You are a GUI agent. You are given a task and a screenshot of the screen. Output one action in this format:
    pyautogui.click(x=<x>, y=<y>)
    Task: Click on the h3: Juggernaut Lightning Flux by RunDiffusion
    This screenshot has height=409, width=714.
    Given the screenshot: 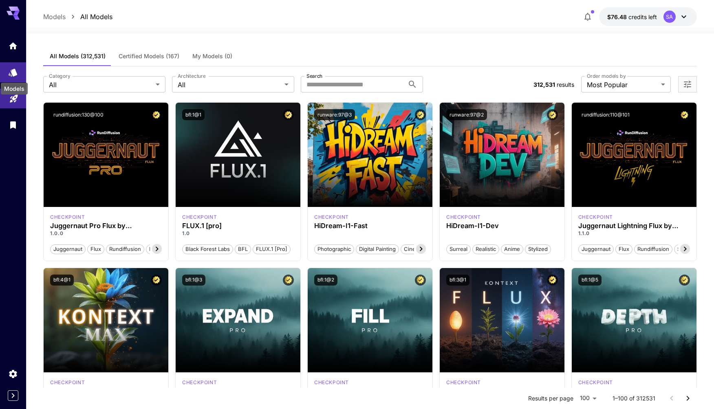 What is the action you would take?
    pyautogui.click(x=634, y=226)
    